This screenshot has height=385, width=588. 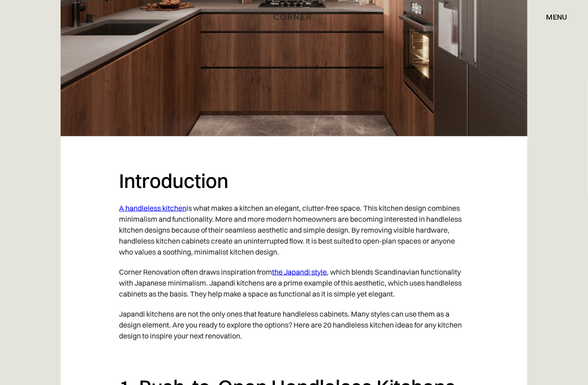 What do you see at coordinates (294, 181) in the screenshot?
I see `h2: Introduction` at bounding box center [294, 181].